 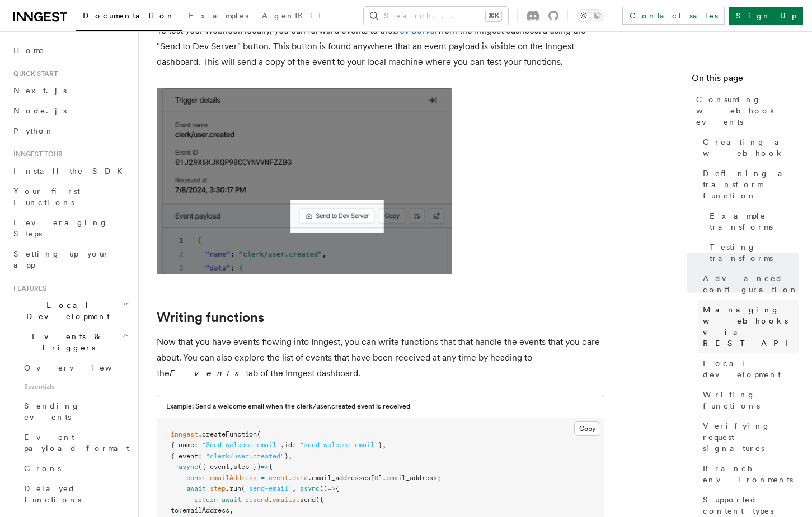 I want to click on span: step, so click(x=218, y=489).